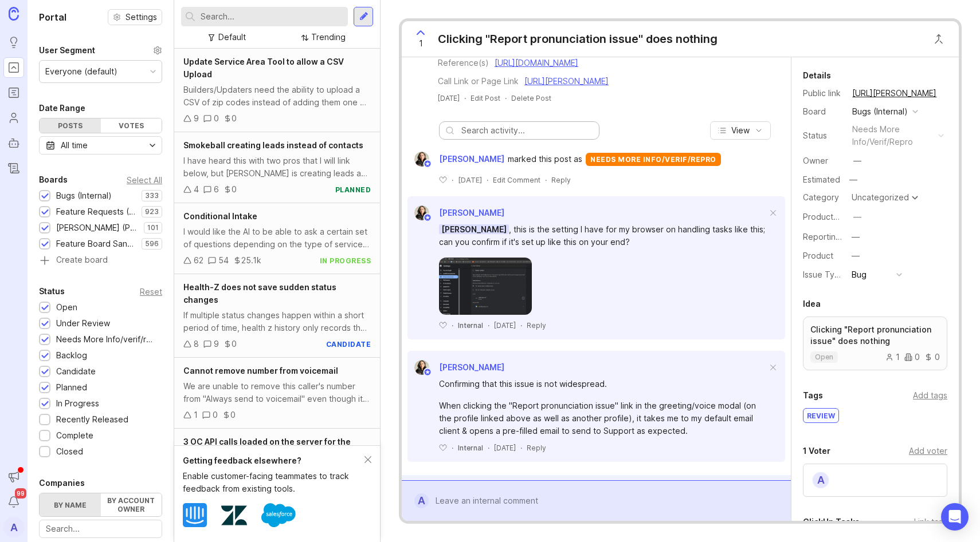  What do you see at coordinates (353, 190) in the screenshot?
I see `div: planned` at bounding box center [353, 190].